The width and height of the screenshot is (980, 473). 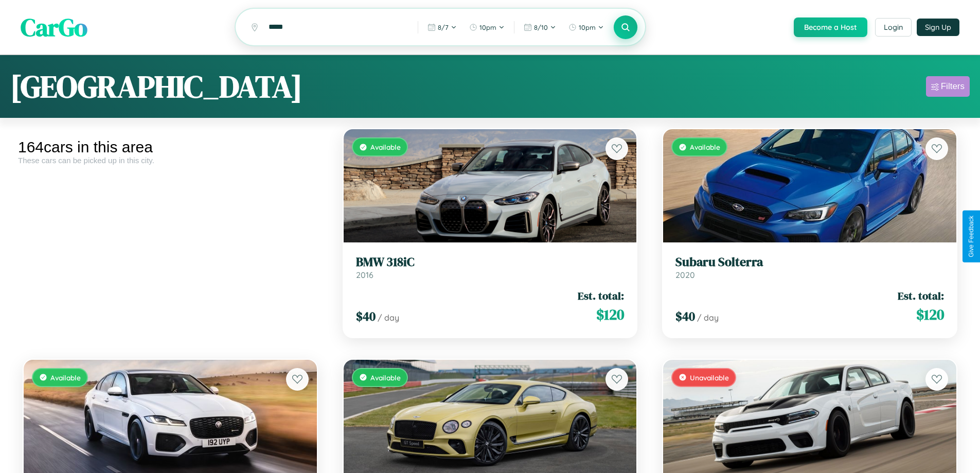 What do you see at coordinates (685, 275) in the screenshot?
I see `span: 2020` at bounding box center [685, 275].